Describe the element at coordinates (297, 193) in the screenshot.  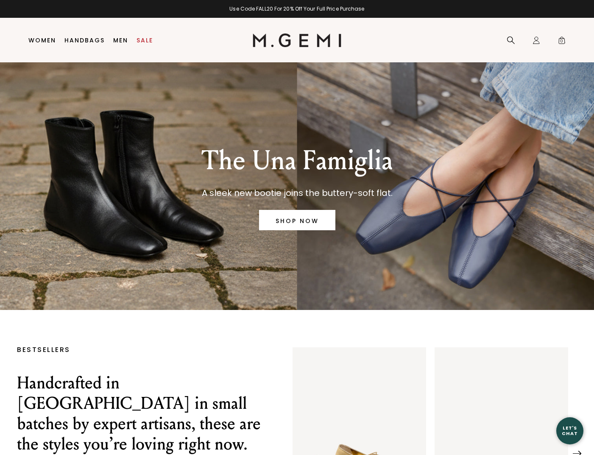
I see `p: A sleek new bootie joins the buttery-soft flat.` at that location.